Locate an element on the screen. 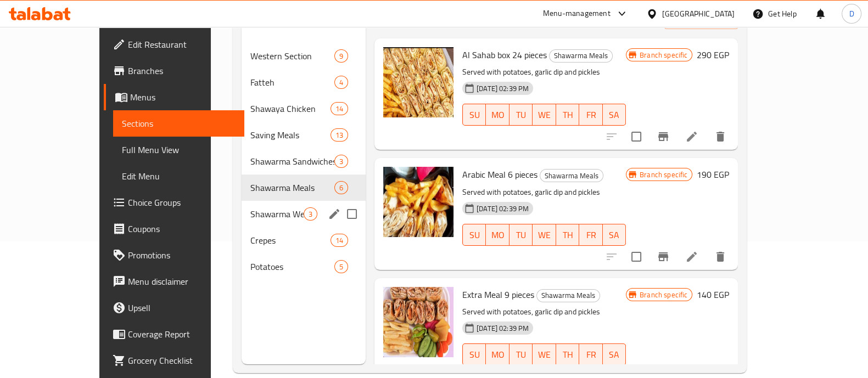 This screenshot has height=378, width=868. nav: Menu sections is located at coordinates (304, 161).